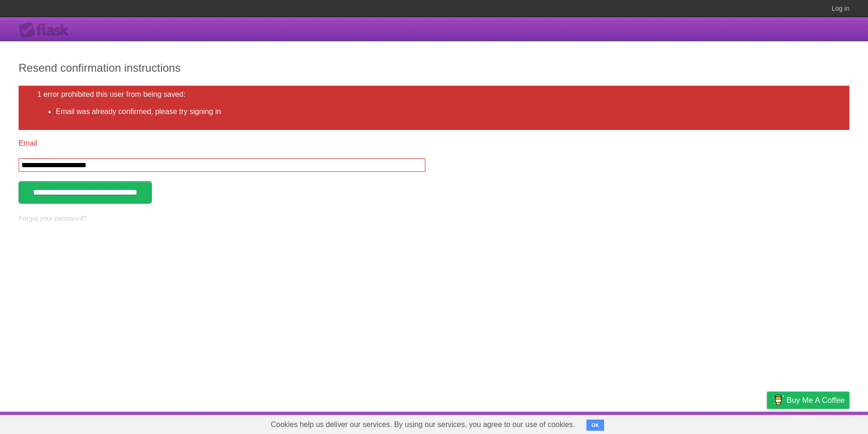 Image resolution: width=868 pixels, height=434 pixels. I want to click on h2: 1 error prohibited this user from being saved:, so click(434, 94).